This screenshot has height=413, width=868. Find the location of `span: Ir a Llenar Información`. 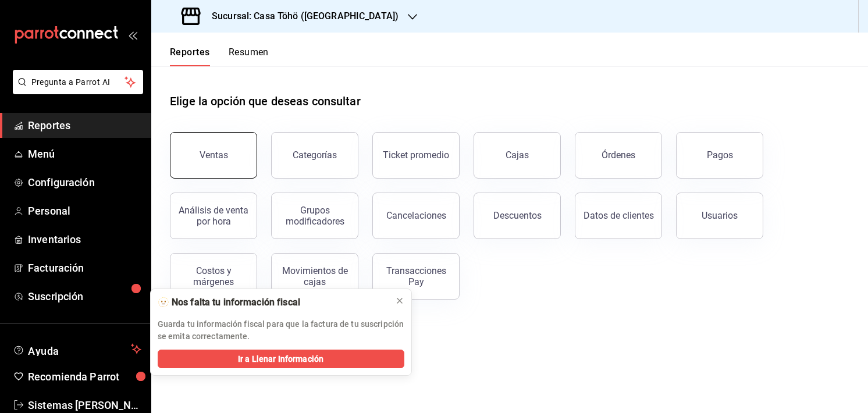

span: Ir a Llenar Información is located at coordinates (280, 359).